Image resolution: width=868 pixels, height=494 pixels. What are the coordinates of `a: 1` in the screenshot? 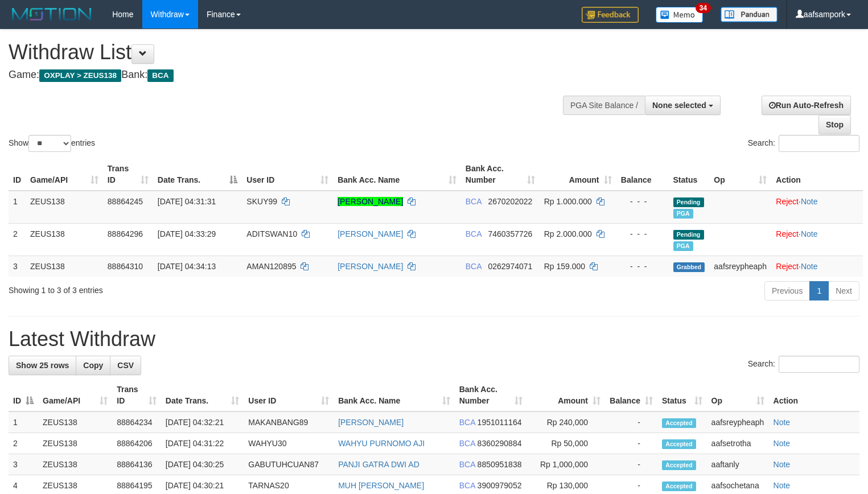 It's located at (819, 291).